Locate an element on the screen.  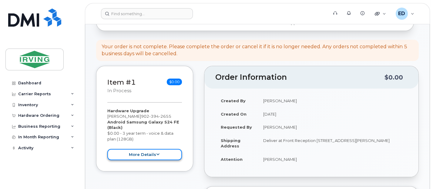
strong: Created On is located at coordinates (234, 114).